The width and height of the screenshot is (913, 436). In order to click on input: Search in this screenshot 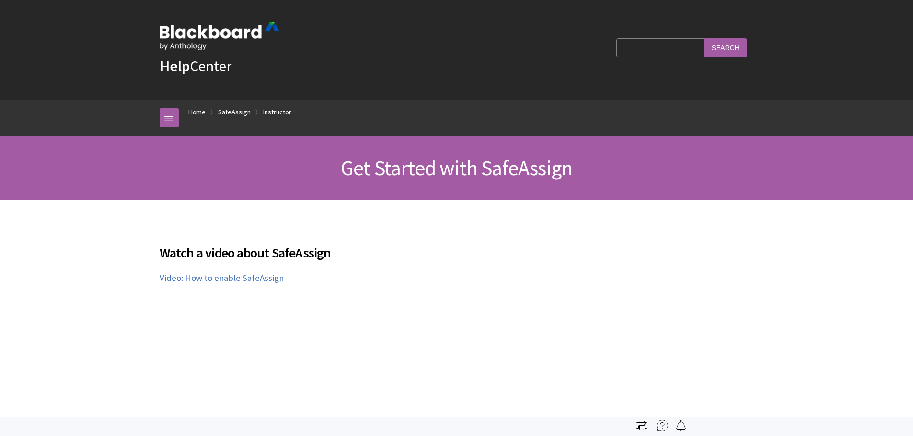, I will do `click(725, 47)`.